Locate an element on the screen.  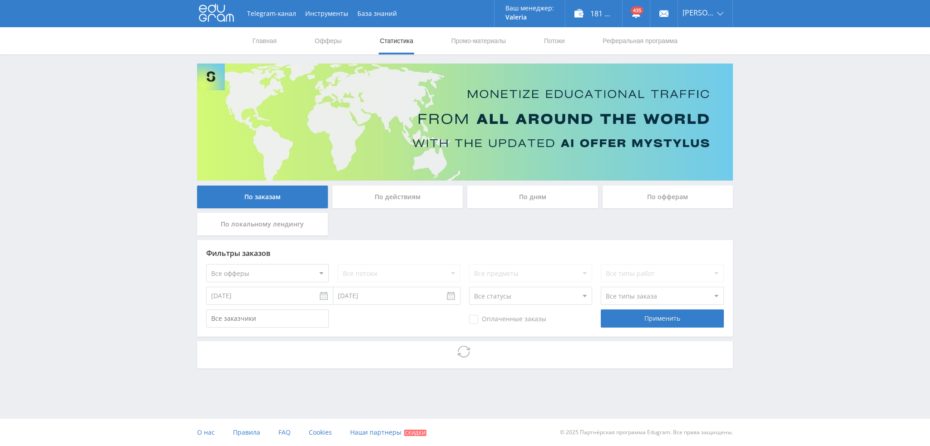
a: Потоки is located at coordinates (554, 41).